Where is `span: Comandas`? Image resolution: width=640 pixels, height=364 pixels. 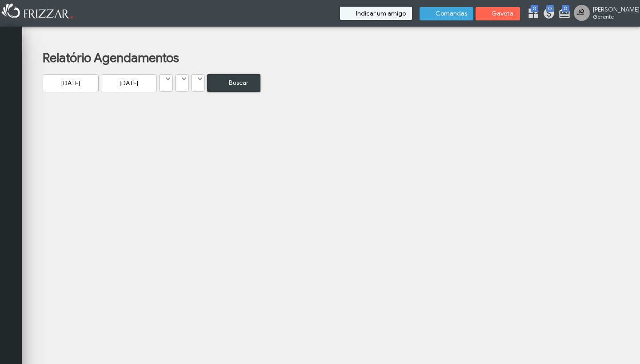 span: Comandas is located at coordinates (451, 14).